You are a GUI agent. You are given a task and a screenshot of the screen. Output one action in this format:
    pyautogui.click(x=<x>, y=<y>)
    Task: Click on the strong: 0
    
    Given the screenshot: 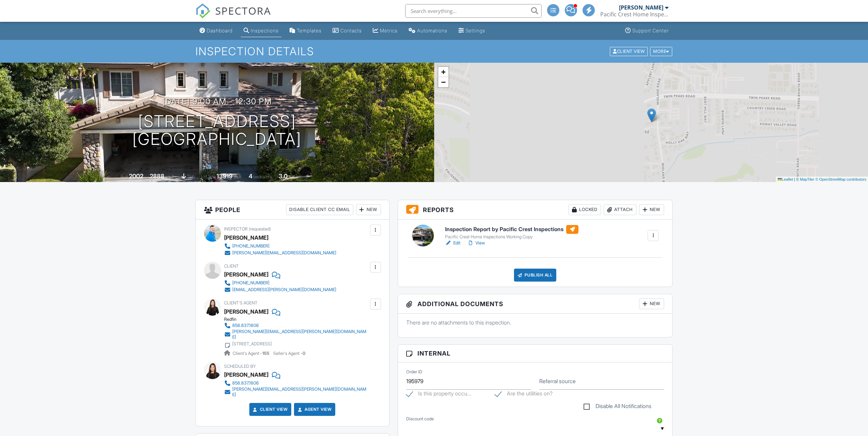 What is the action you would take?
    pyautogui.click(x=304, y=353)
    